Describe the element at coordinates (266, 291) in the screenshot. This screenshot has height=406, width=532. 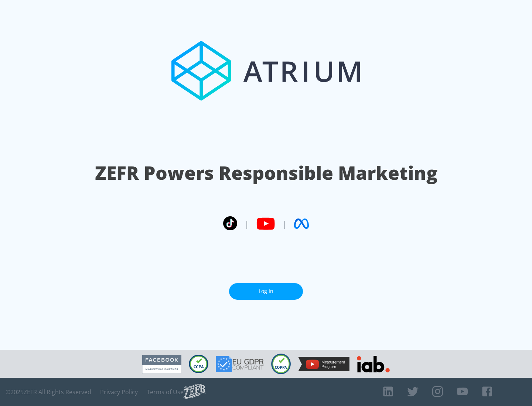
I see `a: Log In` at that location.